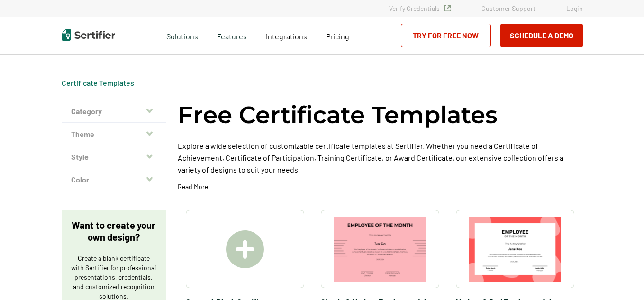  Describe the element at coordinates (114, 180) in the screenshot. I see `button: Color` at that location.